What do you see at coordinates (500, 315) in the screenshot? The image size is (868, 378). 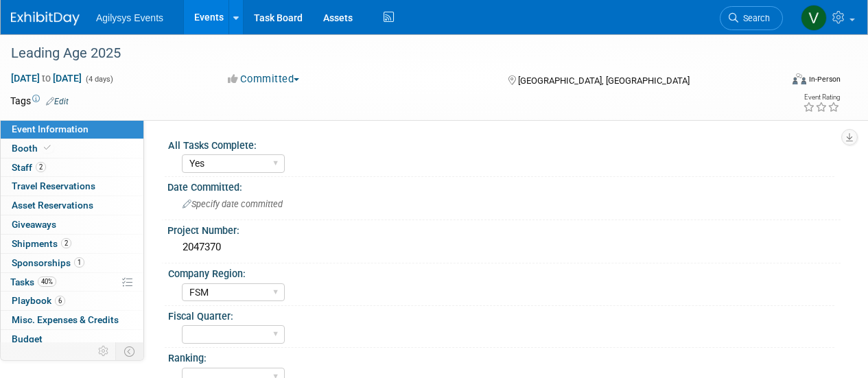 I see `div: Fiscal Quarter:` at bounding box center [500, 315].